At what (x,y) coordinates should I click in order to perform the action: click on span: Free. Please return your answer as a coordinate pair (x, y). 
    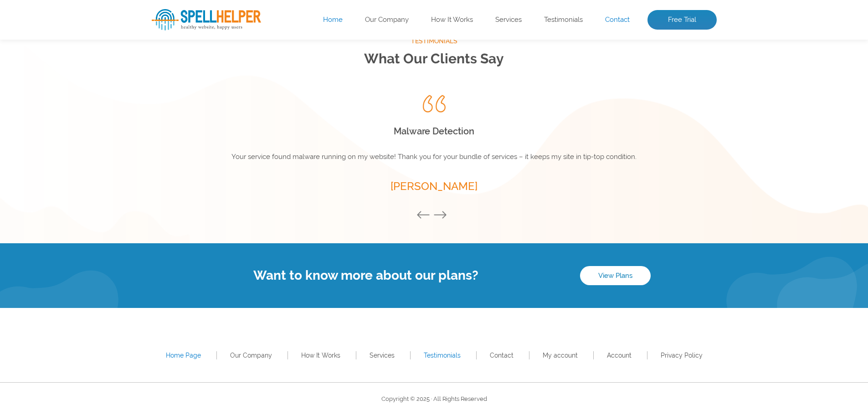
    Looking at the image, I should click on (180, 53).